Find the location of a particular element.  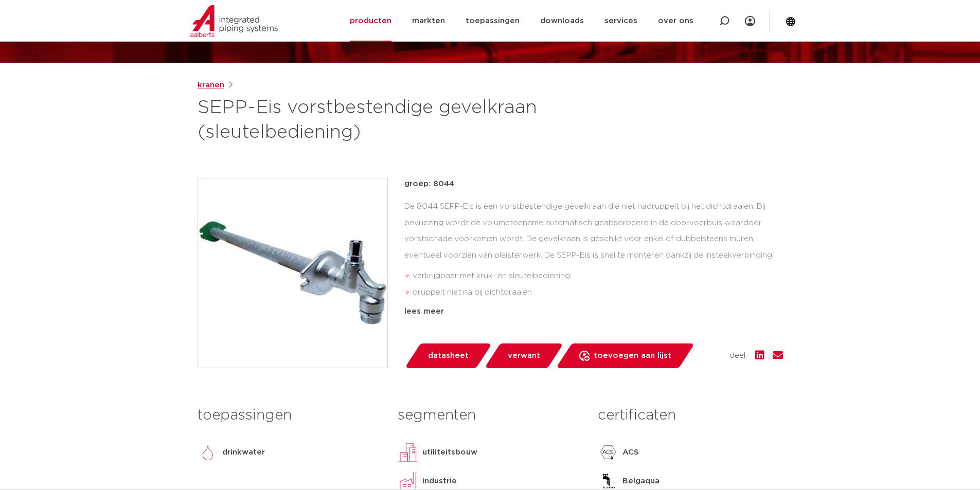

span: toevoegen aan lijst is located at coordinates (633, 356).